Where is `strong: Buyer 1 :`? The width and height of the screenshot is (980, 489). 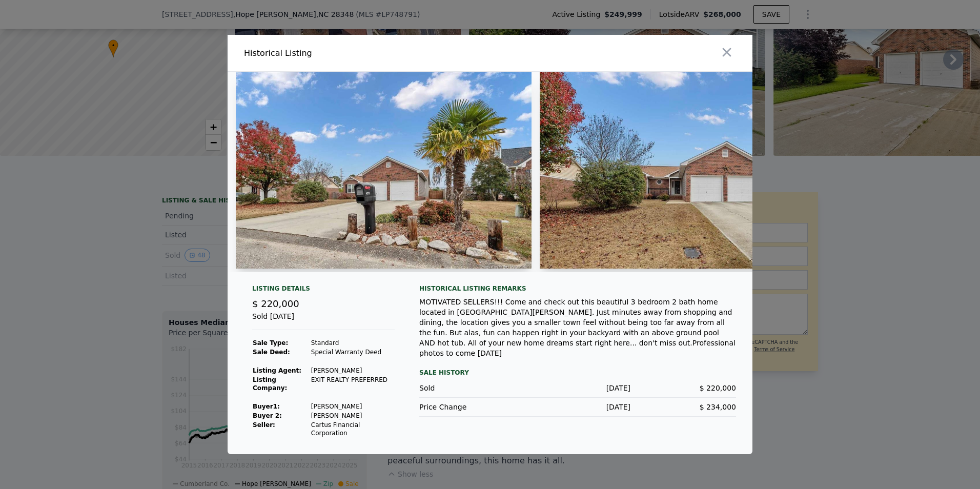
strong: Buyer 1 : is located at coordinates (266, 406).